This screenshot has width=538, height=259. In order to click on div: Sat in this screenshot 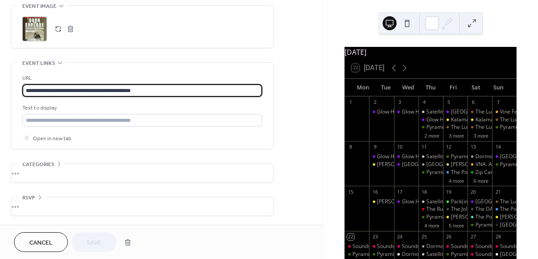, I will do `click(476, 88)`.